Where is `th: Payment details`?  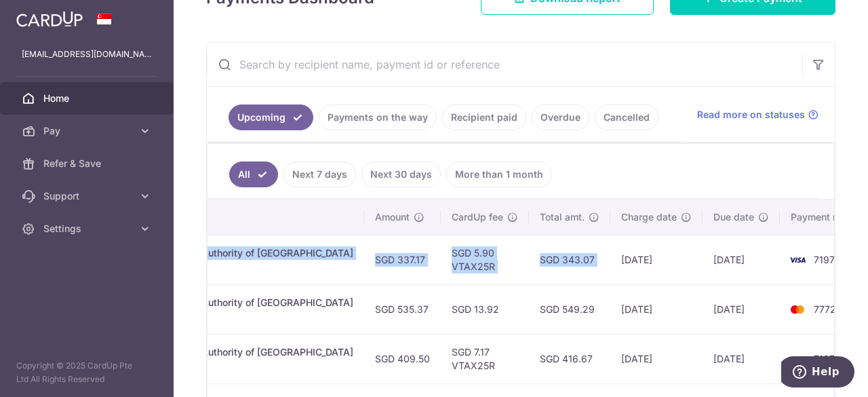 th: Payment details is located at coordinates (212, 217).